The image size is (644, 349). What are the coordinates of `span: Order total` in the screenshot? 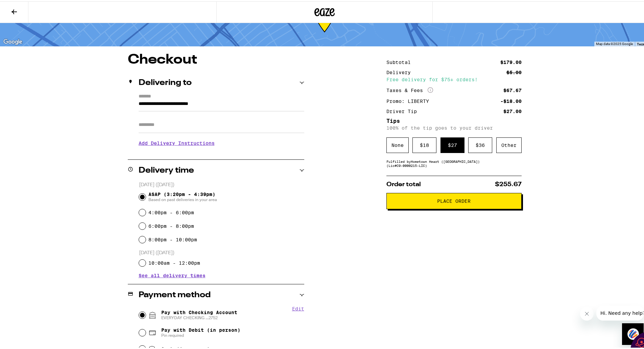 It's located at (403, 183).